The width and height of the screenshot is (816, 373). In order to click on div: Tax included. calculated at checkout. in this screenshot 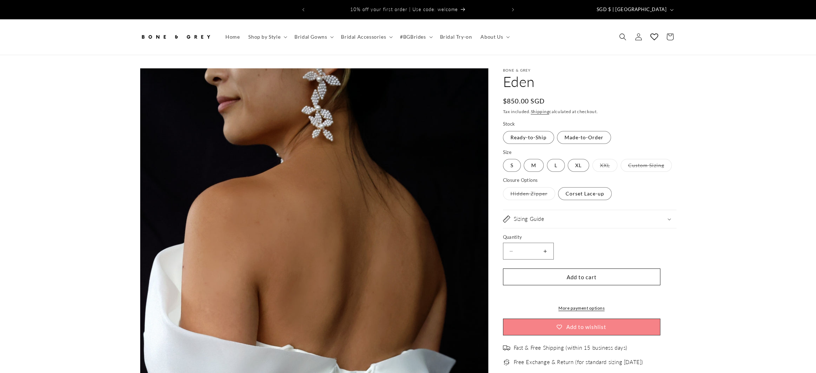, I will do `click(589, 112)`.